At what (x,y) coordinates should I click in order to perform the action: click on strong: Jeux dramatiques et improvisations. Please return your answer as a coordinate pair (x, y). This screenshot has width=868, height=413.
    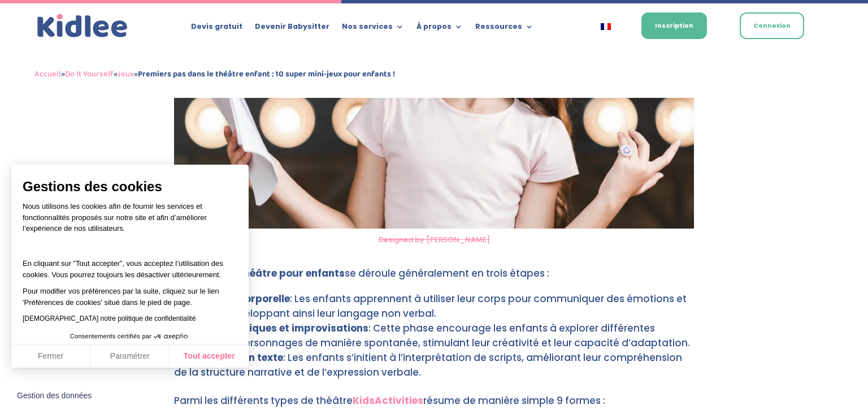
    Looking at the image, I should click on (277, 328).